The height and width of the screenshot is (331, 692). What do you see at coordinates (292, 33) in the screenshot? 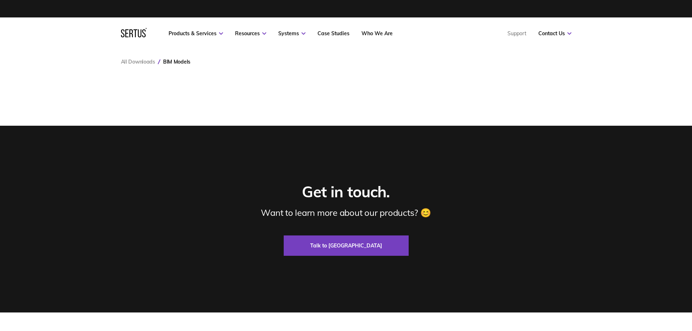
I see `a: Systems` at bounding box center [292, 33].